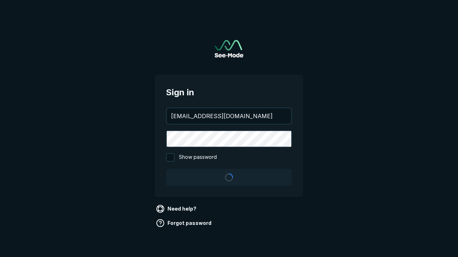 Image resolution: width=458 pixels, height=257 pixels. I want to click on span: Show password, so click(198, 158).